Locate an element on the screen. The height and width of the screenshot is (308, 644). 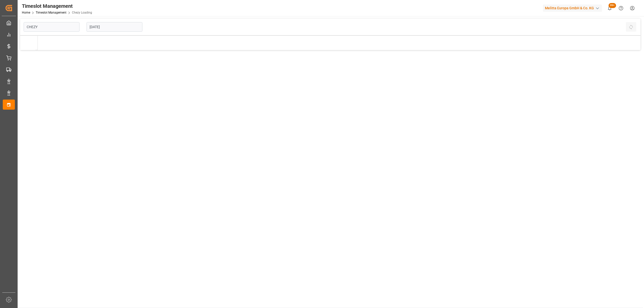
a: Timeslot Management is located at coordinates (51, 13).